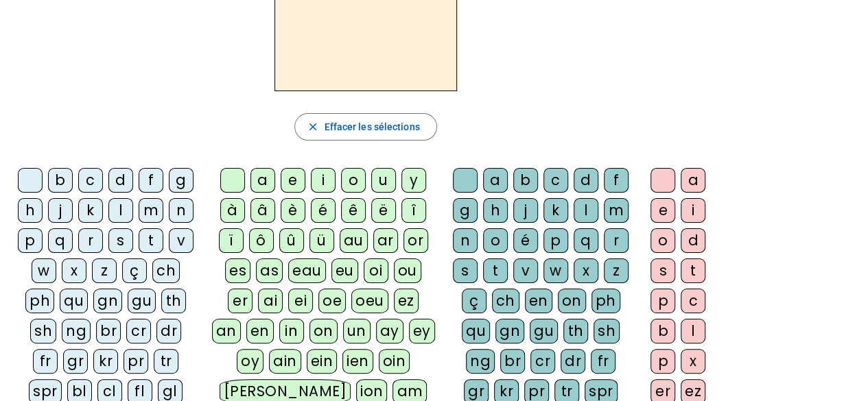 The height and width of the screenshot is (401, 868). What do you see at coordinates (227, 331) in the screenshot?
I see `div: an` at bounding box center [227, 331].